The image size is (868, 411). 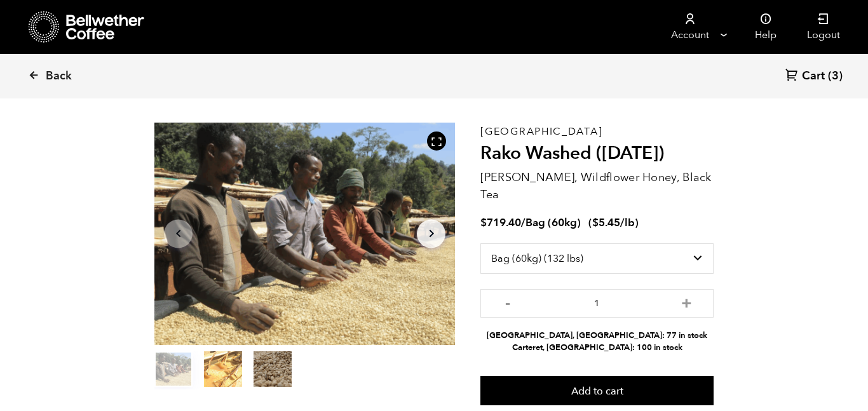 I want to click on a: Cart (3), so click(x=814, y=76).